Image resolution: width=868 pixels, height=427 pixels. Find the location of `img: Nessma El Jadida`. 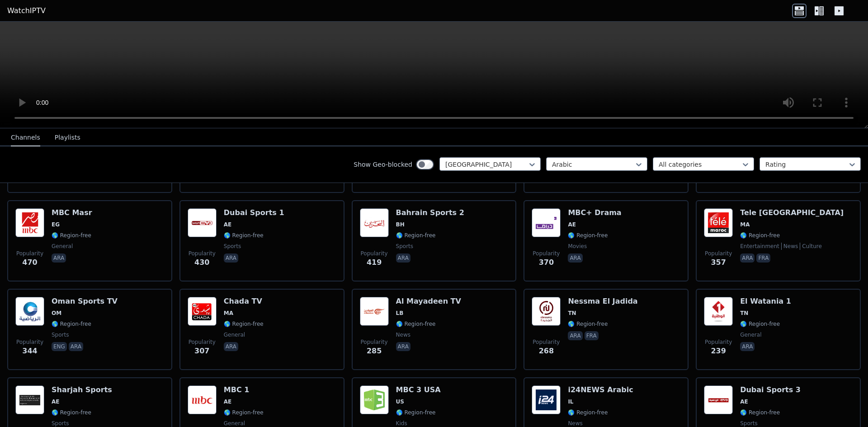

img: Nessma El Jadida is located at coordinates (546, 311).